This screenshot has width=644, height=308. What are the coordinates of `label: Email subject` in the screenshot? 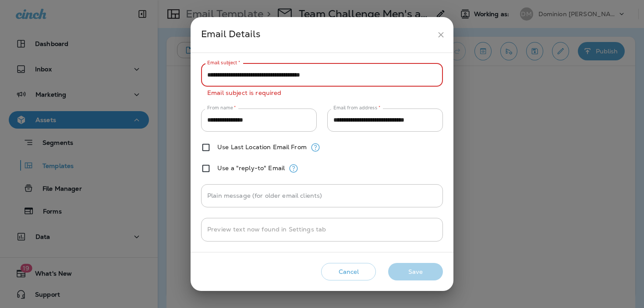 It's located at (224, 63).